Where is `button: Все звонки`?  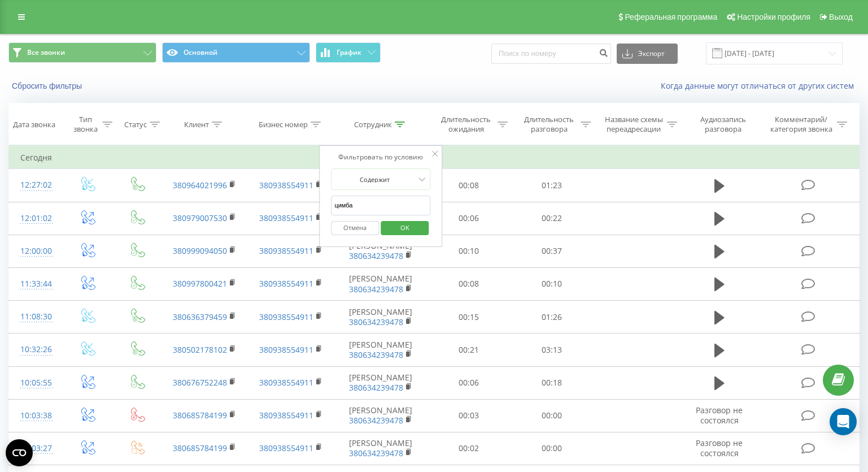 button: Все звонки is located at coordinates (82, 52).